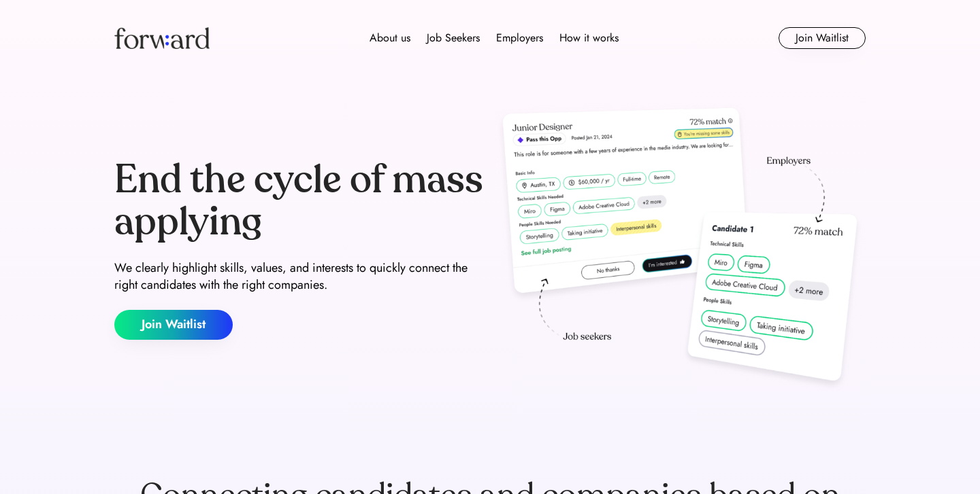  Describe the element at coordinates (681, 250) in the screenshot. I see `img: hero-image.png` at that location.